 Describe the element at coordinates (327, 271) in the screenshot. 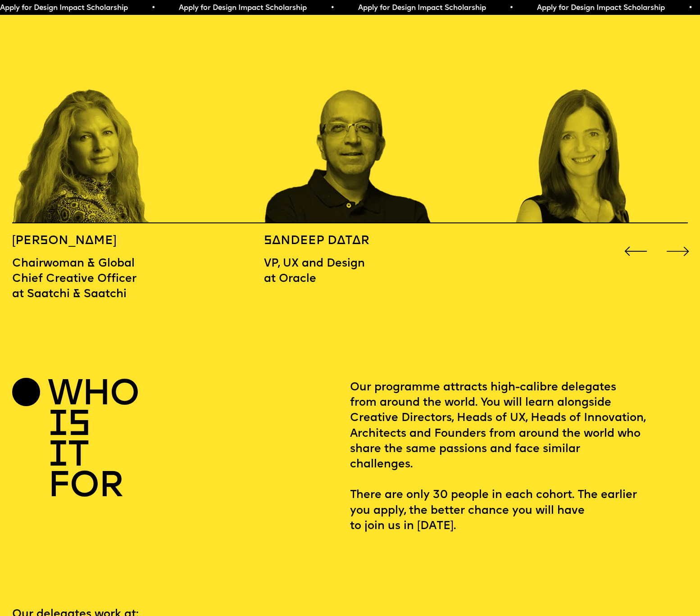

I see `p: VP, UX and Design at Oracle` at that location.